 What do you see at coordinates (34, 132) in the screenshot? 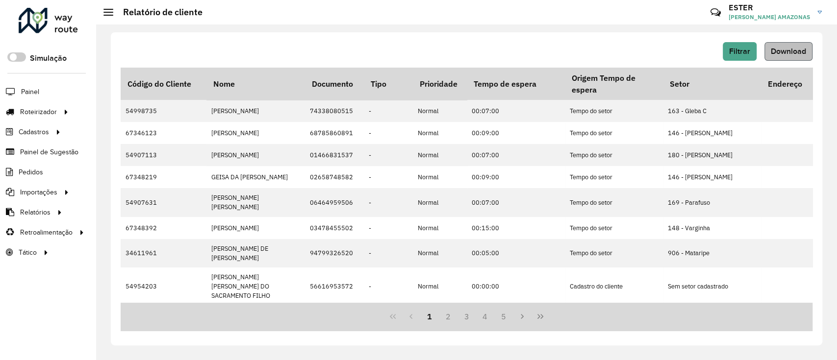
I see `span: Cadastros` at bounding box center [34, 132].